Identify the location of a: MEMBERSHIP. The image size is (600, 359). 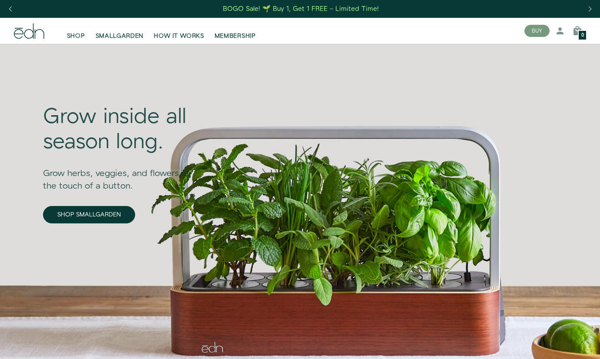
(235, 31).